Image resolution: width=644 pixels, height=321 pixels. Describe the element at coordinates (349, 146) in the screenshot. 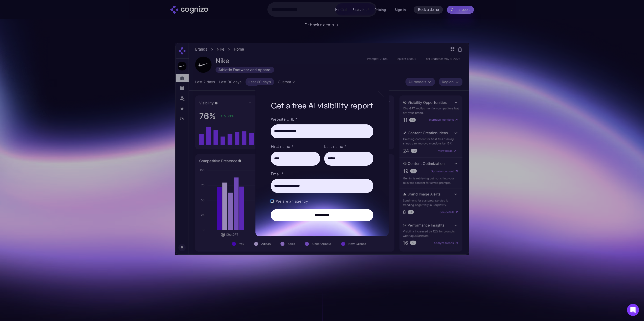

I see `label: Last name *` at that location.